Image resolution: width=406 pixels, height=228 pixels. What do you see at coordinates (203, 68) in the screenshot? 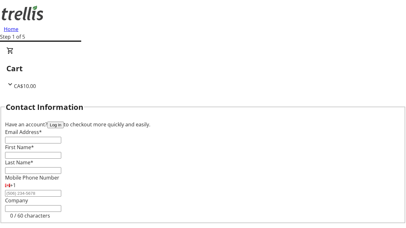
I see `h2: Cart` at bounding box center [203, 68].